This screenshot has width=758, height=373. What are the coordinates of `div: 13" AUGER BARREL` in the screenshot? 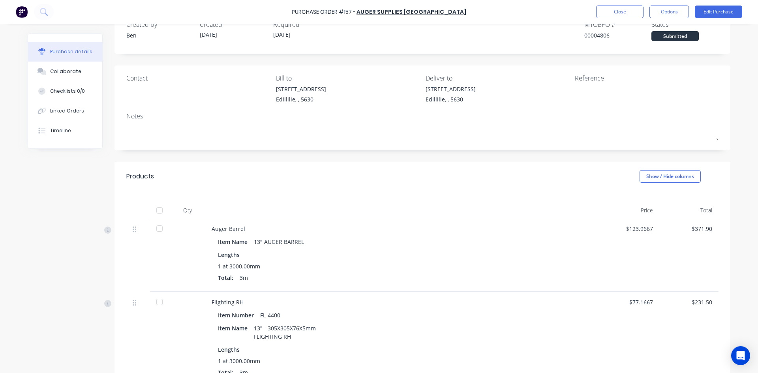 It's located at (279, 242).